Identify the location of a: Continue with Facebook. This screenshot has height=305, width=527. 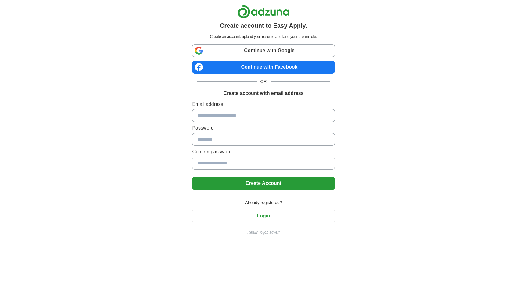
(263, 67).